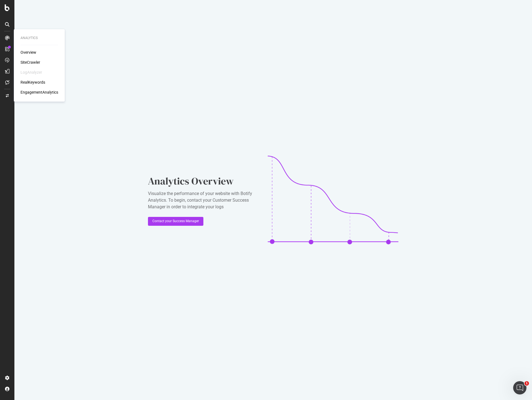 This screenshot has width=532, height=400. Describe the element at coordinates (30, 62) in the screenshot. I see `div: SiteCrawler` at that location.